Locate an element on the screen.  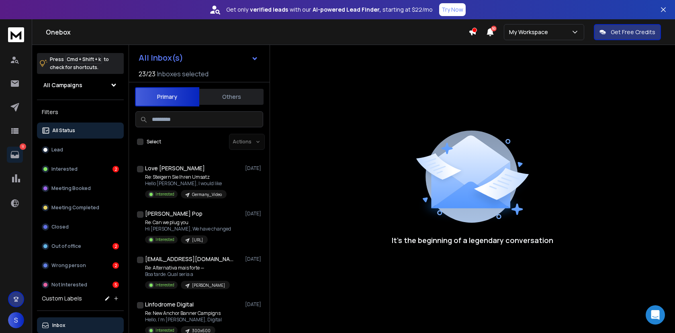
button: Get Free Credits is located at coordinates (627, 32).